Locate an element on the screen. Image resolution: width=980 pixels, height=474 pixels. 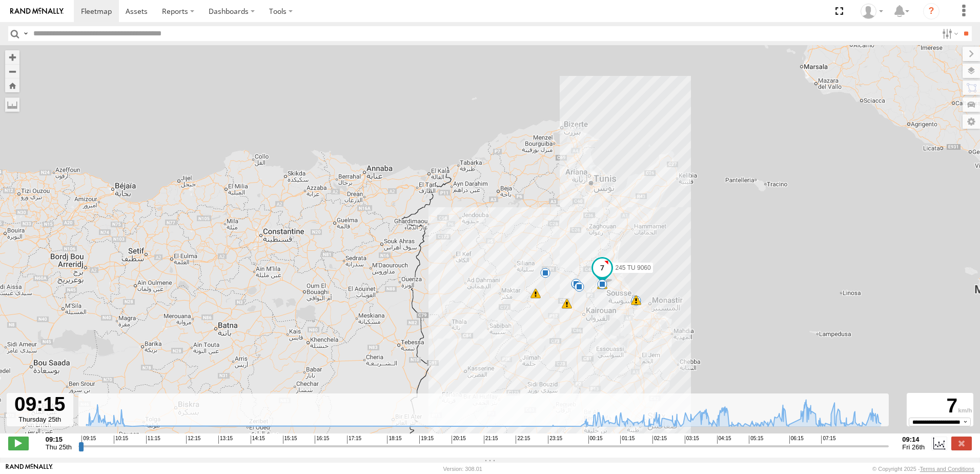
button: Zoom Home is located at coordinates (12, 85).